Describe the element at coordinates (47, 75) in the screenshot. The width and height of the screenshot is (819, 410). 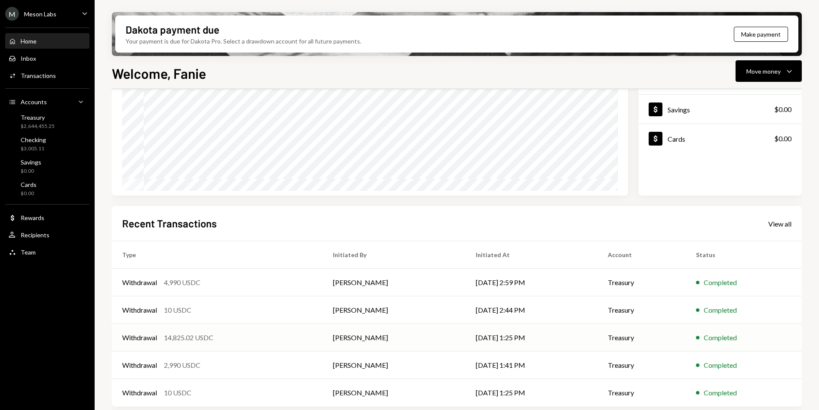
I see `a: Transactions` at that location.